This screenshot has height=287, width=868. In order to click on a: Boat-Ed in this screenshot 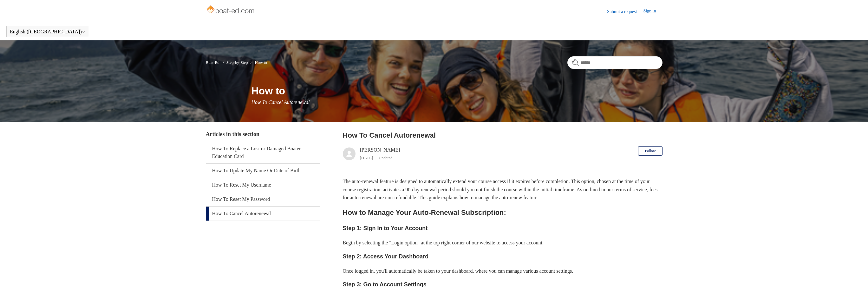, I will do `click(213, 62)`.